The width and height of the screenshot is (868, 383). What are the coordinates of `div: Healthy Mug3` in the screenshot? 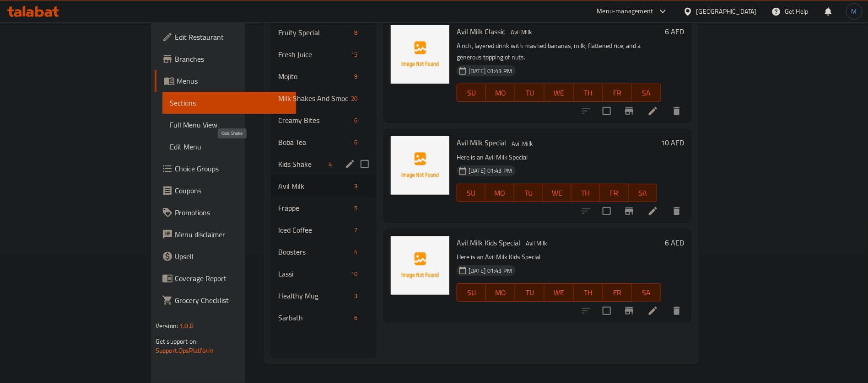 It's located at (324, 296).